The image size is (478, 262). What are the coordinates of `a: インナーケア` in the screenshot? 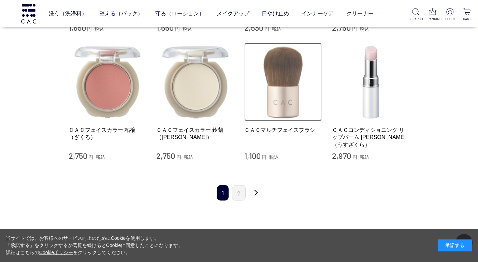 It's located at (318, 13).